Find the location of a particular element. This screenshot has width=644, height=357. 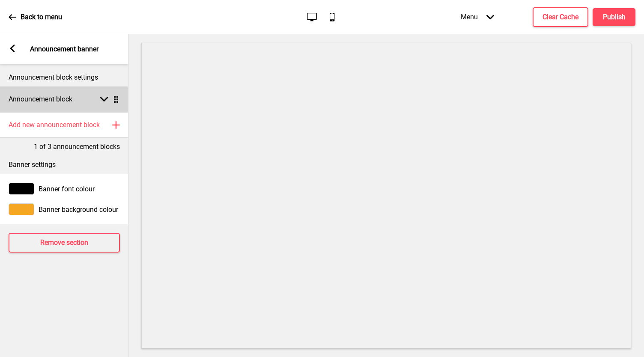

h4: Add new announcement block is located at coordinates (54, 125).